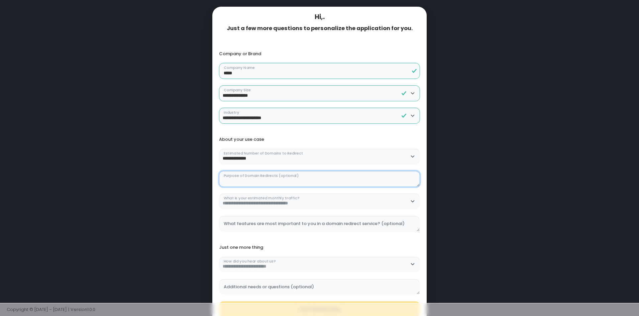  Describe the element at coordinates (320, 28) in the screenshot. I see `div: Just a few more questions to personalize the application for you.` at that location.